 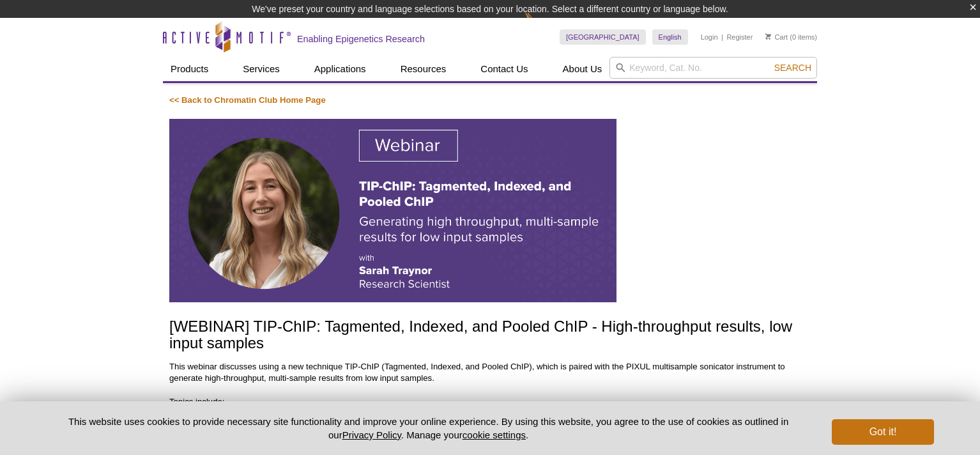 What do you see at coordinates (739, 37) in the screenshot?
I see `a: Register` at bounding box center [739, 37].